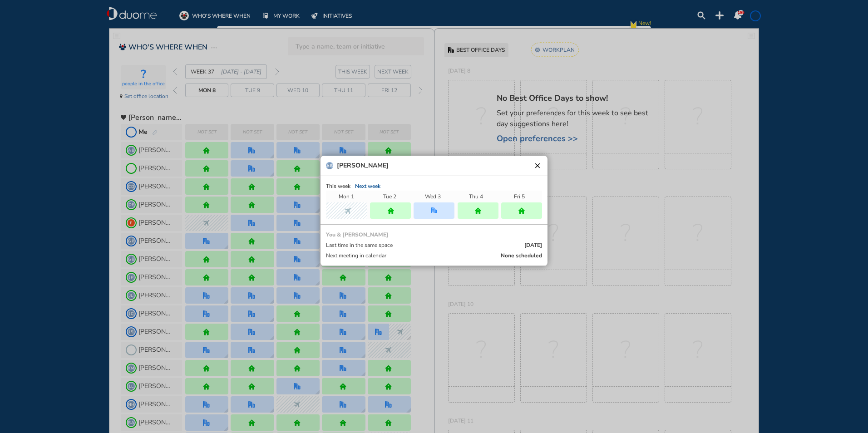 The height and width of the screenshot is (433, 868). What do you see at coordinates (356, 256) in the screenshot?
I see `span: Next meeting in calendar` at bounding box center [356, 256].